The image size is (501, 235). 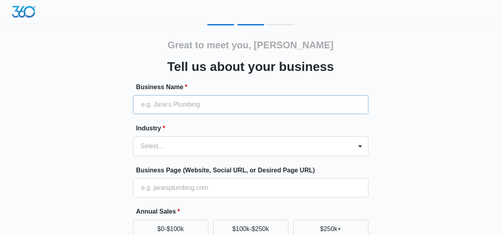 I want to click on label: Business Page (Website, Social URL, or Desired Page URL), so click(x=254, y=170).